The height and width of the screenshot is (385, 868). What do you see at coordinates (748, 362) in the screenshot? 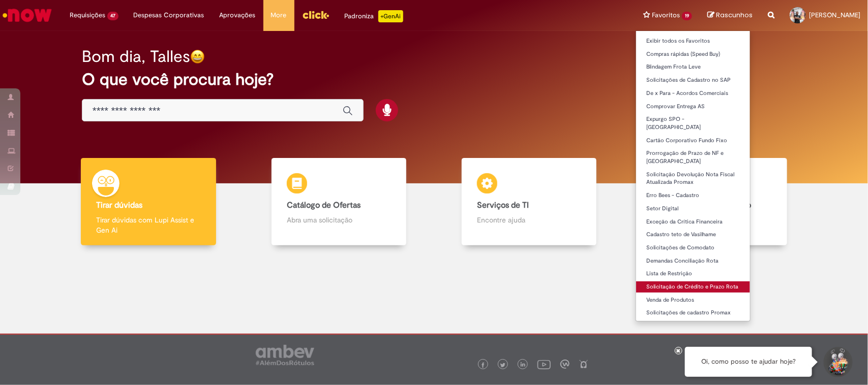
I see `div: Oi, como posso te ajudar hoje?` at bounding box center [748, 362].